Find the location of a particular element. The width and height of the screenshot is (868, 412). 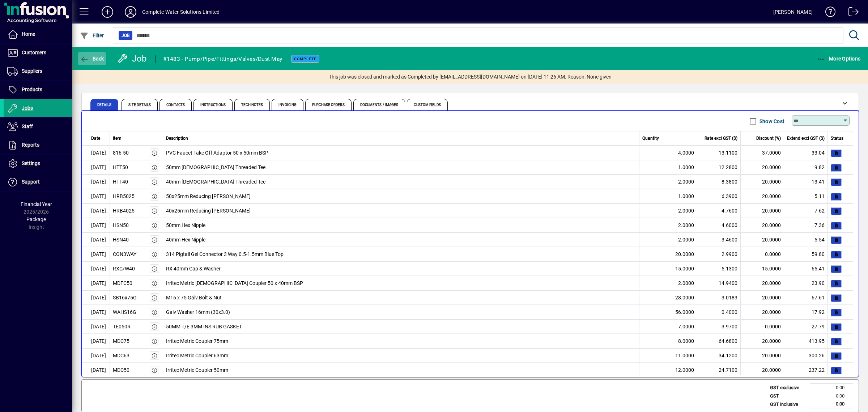

td: 5.54 is located at coordinates (806, 240).